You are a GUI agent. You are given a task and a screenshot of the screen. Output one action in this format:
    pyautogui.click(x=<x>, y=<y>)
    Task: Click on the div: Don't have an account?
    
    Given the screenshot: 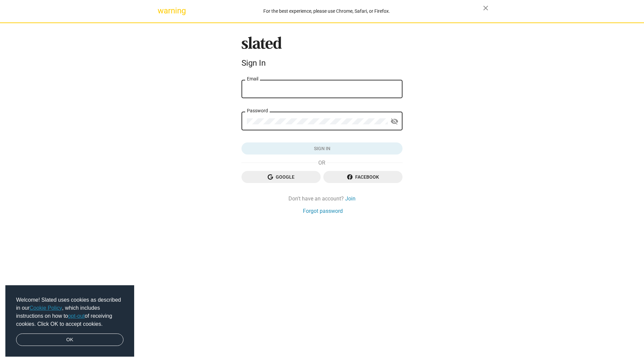 What is the action you would take?
    pyautogui.click(x=322, y=198)
    